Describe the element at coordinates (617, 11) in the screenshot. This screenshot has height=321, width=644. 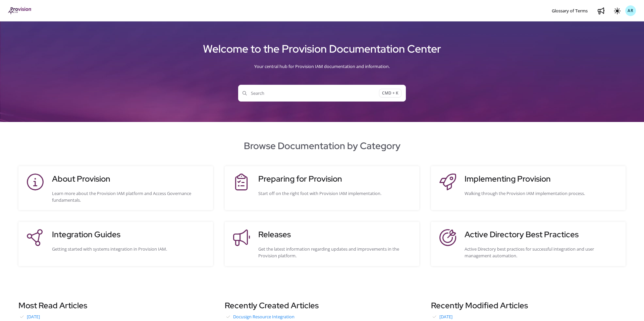
I see `button: Theme options` at that location.